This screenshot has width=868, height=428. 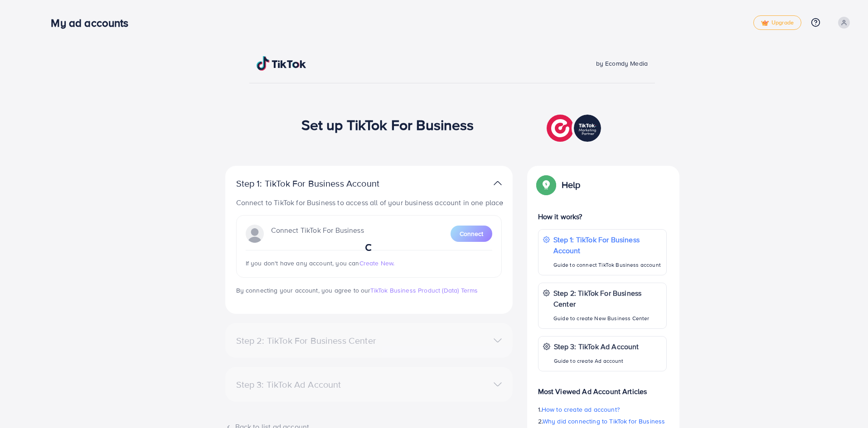 I want to click on img: TikTok, so click(x=281, y=63).